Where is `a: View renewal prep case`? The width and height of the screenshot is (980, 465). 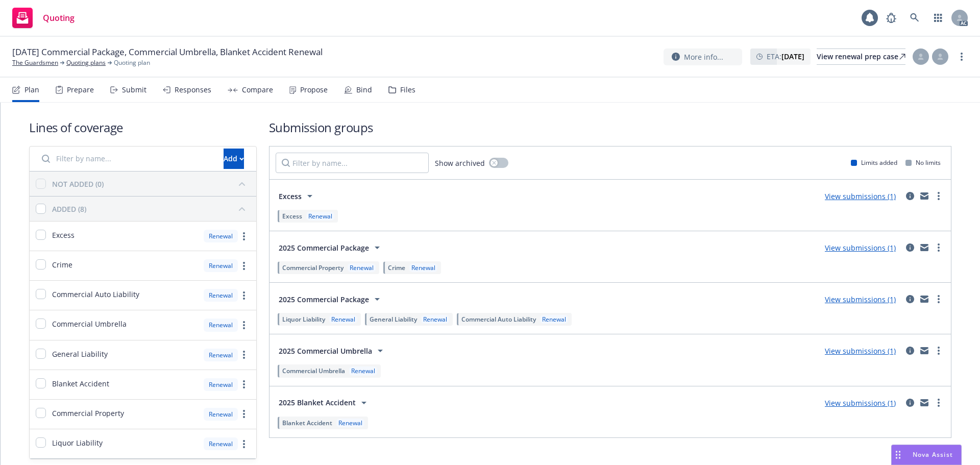
a: View renewal prep case is located at coordinates (862, 57).